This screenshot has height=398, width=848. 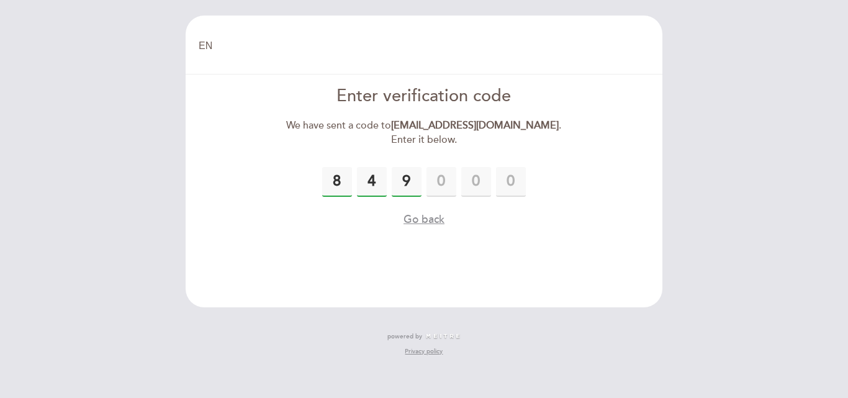 I want to click on a: Privacy policy, so click(x=423, y=351).